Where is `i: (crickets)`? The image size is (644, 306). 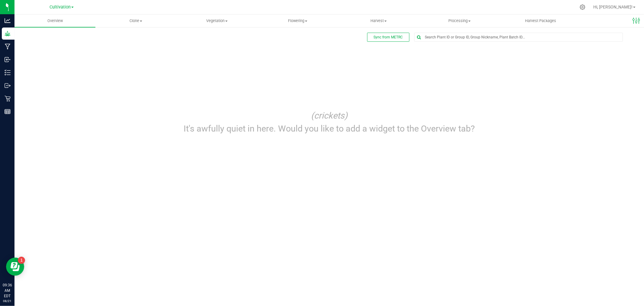 i: (crickets) is located at coordinates (329, 116).